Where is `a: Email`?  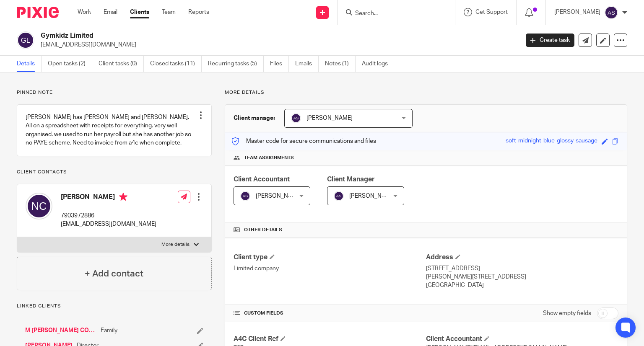
a: Email is located at coordinates (110, 12).